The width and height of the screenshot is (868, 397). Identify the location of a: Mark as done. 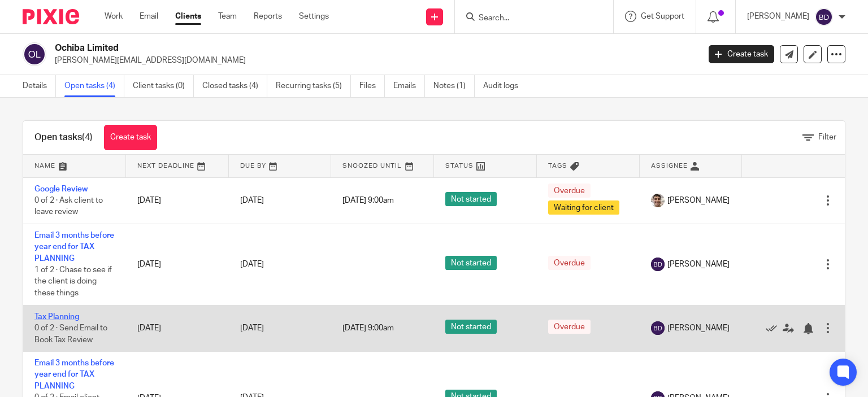
(774, 328).